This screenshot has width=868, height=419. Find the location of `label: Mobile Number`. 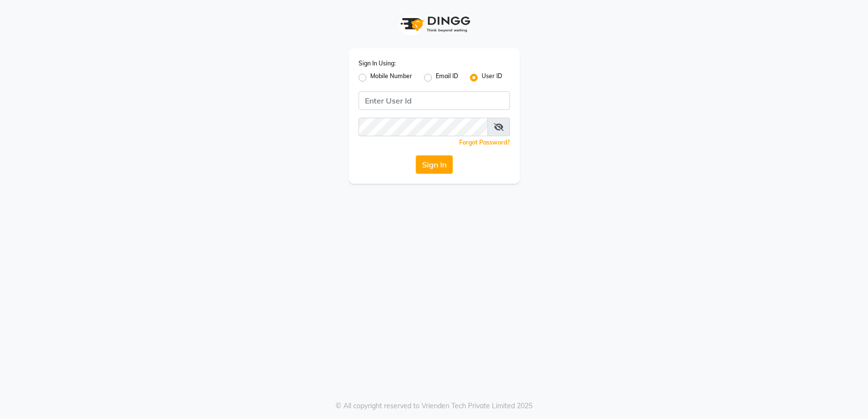

label: Mobile Number is located at coordinates (391, 77).